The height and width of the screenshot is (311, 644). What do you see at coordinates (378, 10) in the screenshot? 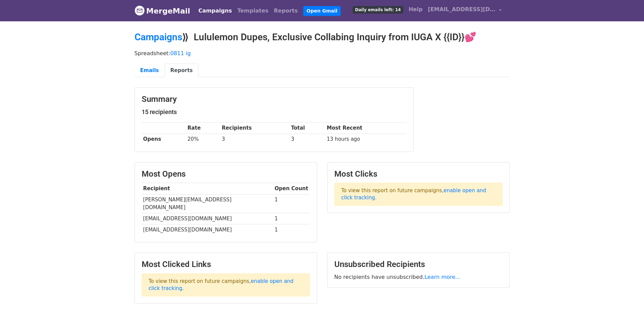
I see `span: Daily emails left: 14` at bounding box center [378, 10].